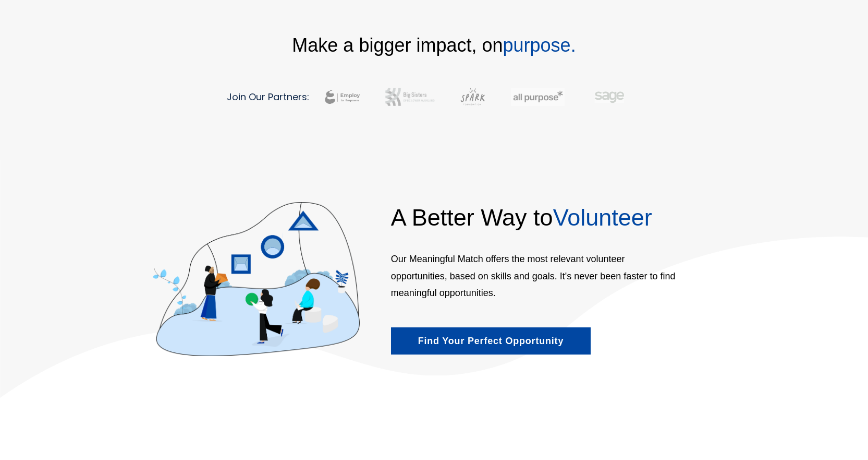 Image resolution: width=868 pixels, height=460 pixels. What do you see at coordinates (434, 45) in the screenshot?
I see `span: Make a bigger impact, on` at bounding box center [434, 45].